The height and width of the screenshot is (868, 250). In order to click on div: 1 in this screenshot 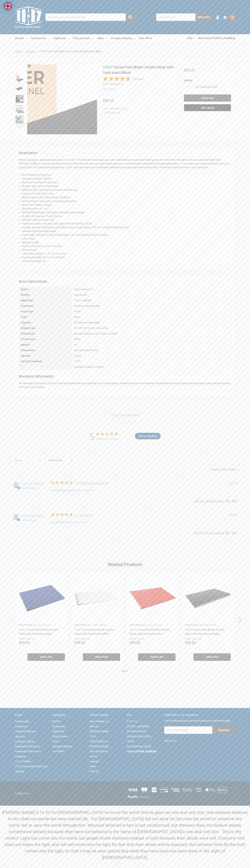, I will do `click(230, 501)`.